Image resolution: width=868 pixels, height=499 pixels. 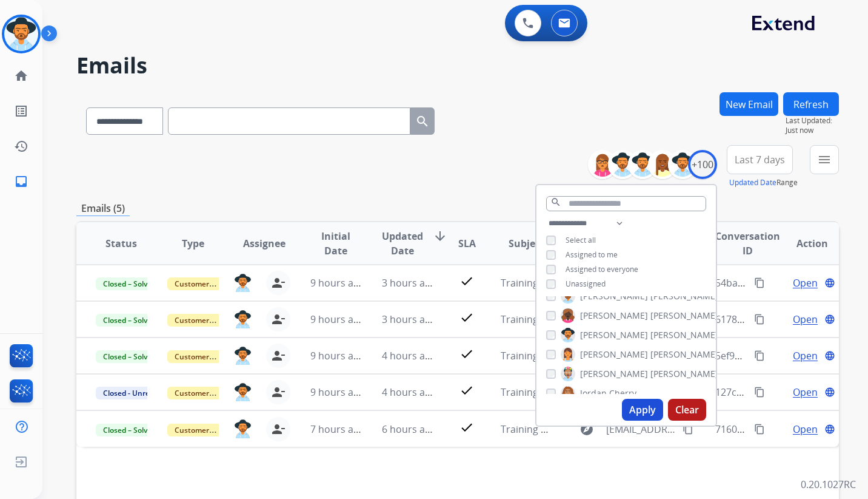 What do you see at coordinates (458, 65) in the screenshot?
I see `h2: Emails` at bounding box center [458, 65].